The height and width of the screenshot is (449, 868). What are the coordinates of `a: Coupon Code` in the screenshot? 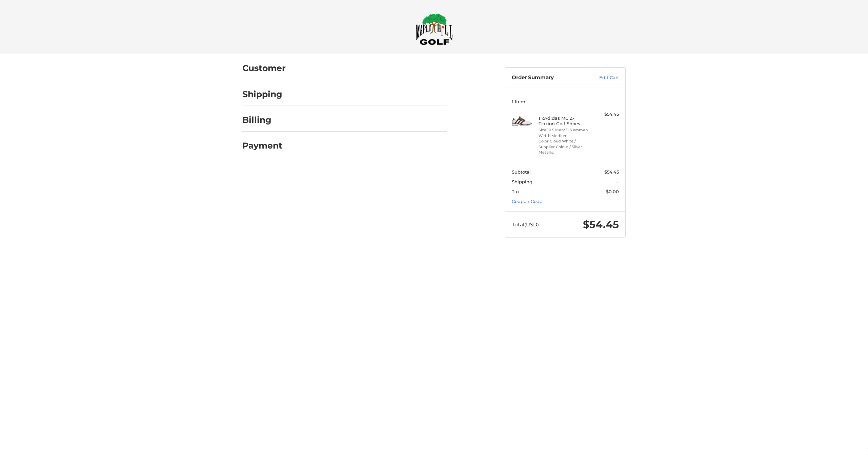 It's located at (527, 201).